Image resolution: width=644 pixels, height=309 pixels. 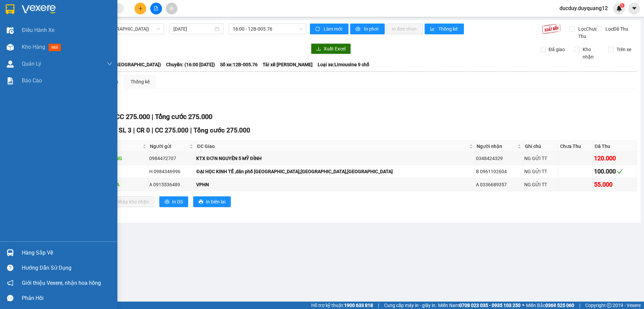 What do you see at coordinates (584, 8) in the screenshot?
I see `span: ducduy.duyquang12` at bounding box center [584, 8].